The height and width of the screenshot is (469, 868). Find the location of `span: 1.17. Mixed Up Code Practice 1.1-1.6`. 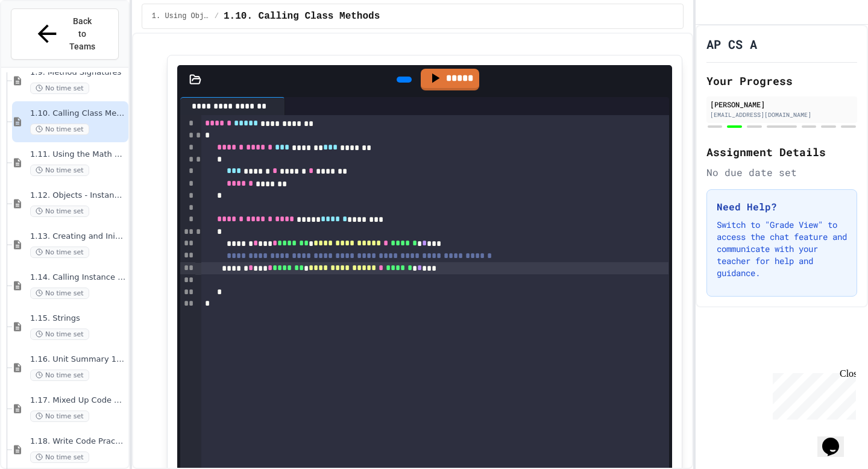

span: 1.17. Mixed Up Code Practice 1.1-1.6 is located at coordinates (77, 400).